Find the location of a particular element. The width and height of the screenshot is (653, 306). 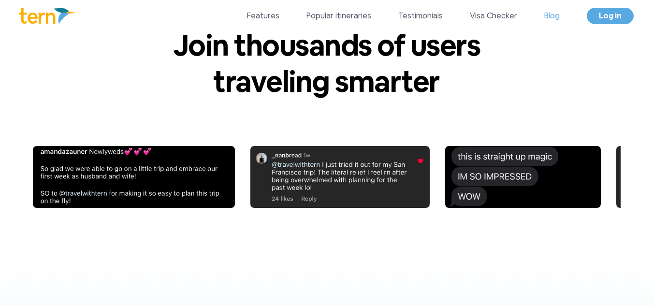

a: Testimonials is located at coordinates (420, 16).